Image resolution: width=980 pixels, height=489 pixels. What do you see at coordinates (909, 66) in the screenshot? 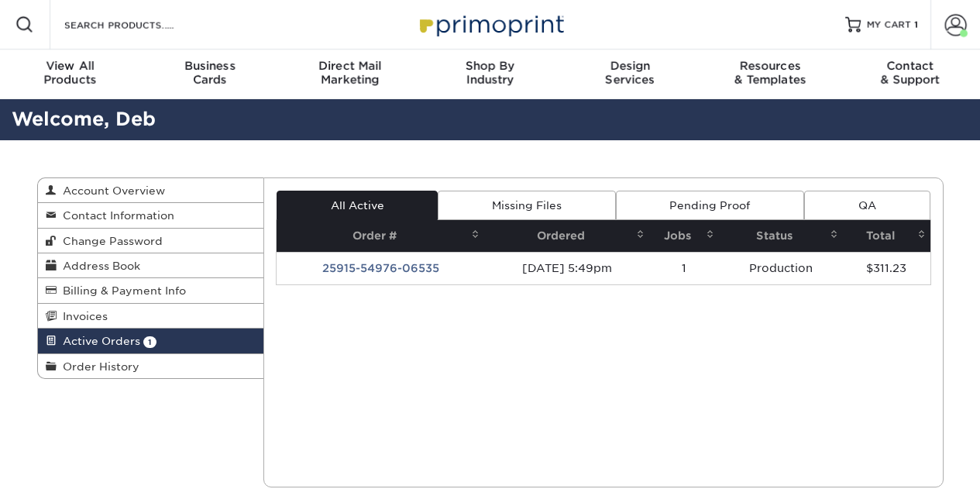
I see `span: Contact` at bounding box center [909, 66].